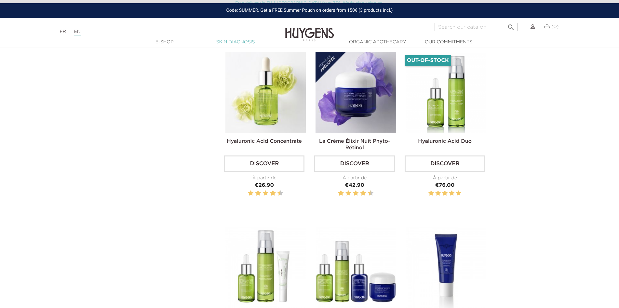 The height and width of the screenshot is (308, 619). I want to click on span: €26.90, so click(264, 185).